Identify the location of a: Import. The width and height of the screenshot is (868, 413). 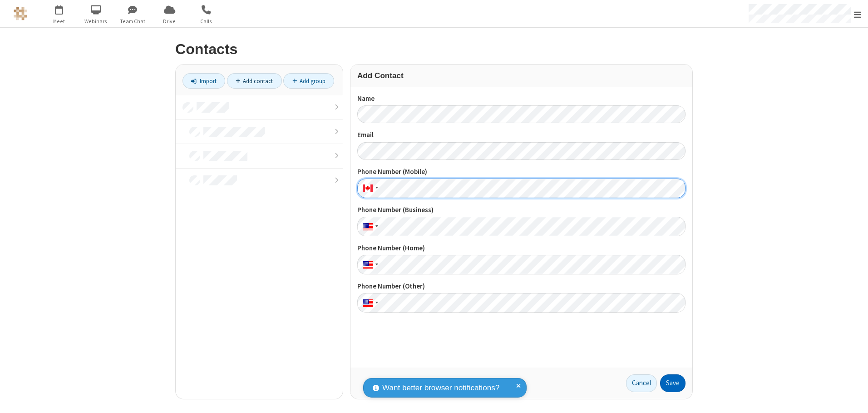
(204, 81).